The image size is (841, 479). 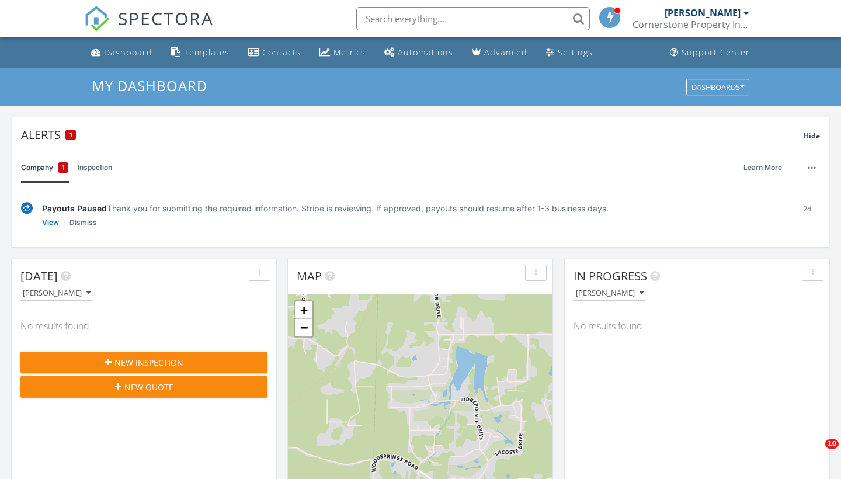 I want to click on input: Search everything..., so click(x=473, y=19).